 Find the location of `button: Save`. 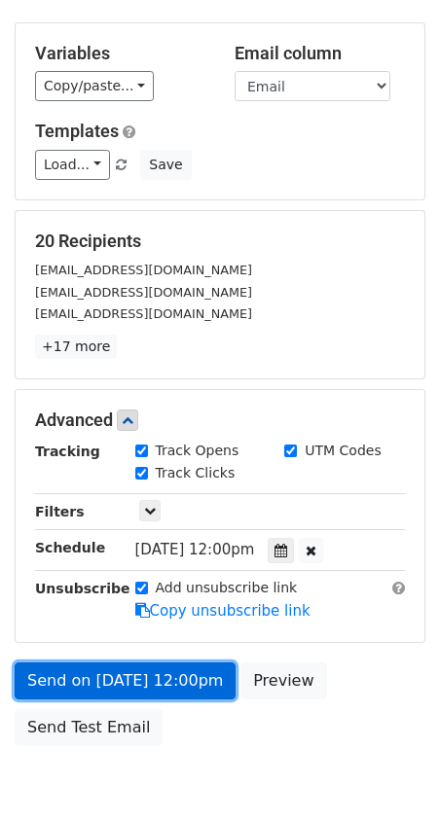

button: Save is located at coordinates (165, 164).